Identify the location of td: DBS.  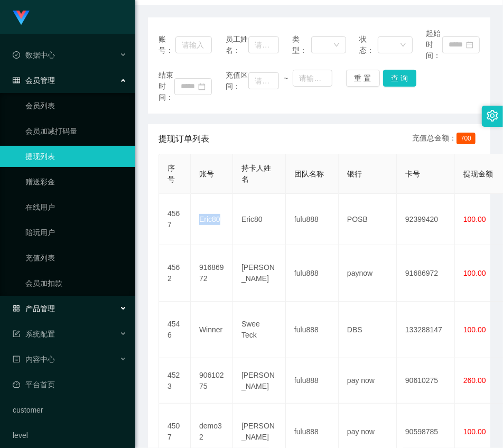
(368, 330).